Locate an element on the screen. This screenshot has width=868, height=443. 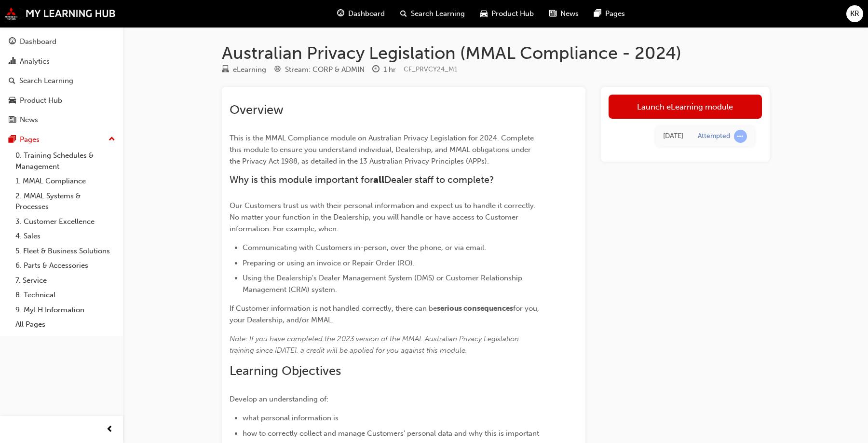
span: prev-icon is located at coordinates (109, 429).